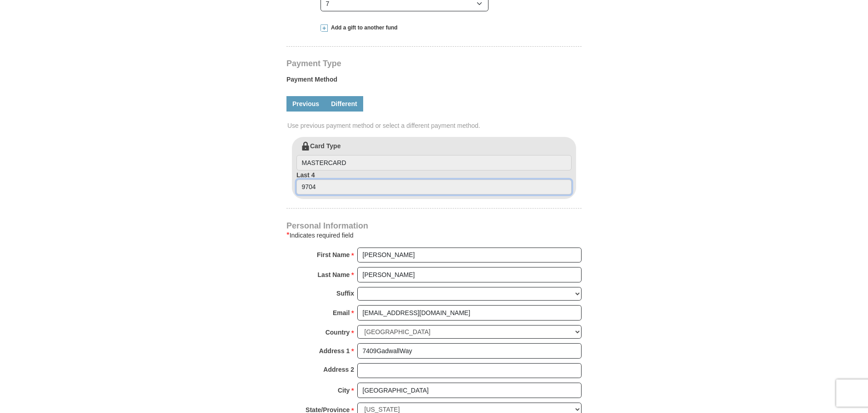  What do you see at coordinates (434, 63) in the screenshot?
I see `h4: Payment Type` at bounding box center [434, 63].